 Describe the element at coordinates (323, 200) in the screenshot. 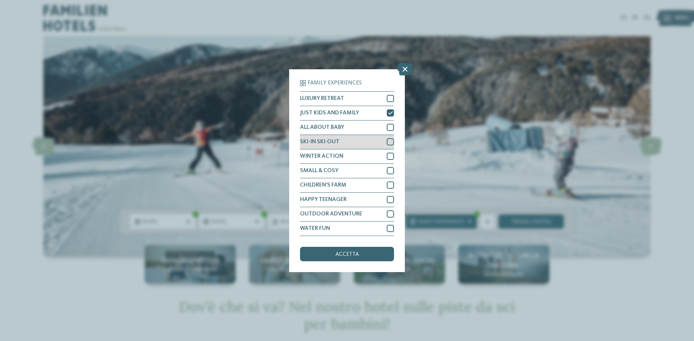

I see `span: HAPPY TEENAGER` at that location.